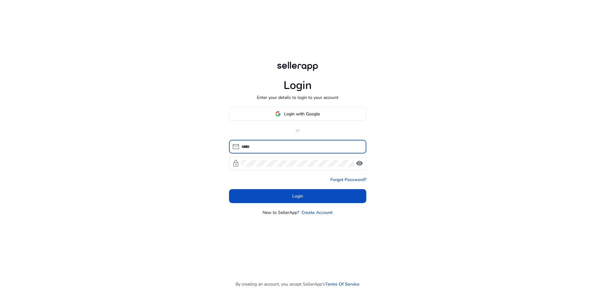  I want to click on button: Login with Google, so click(297, 114).